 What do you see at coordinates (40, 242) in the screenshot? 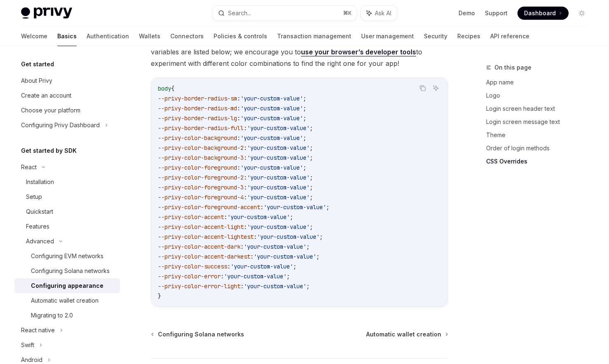
I see `div: Advanced` at bounding box center [40, 242].